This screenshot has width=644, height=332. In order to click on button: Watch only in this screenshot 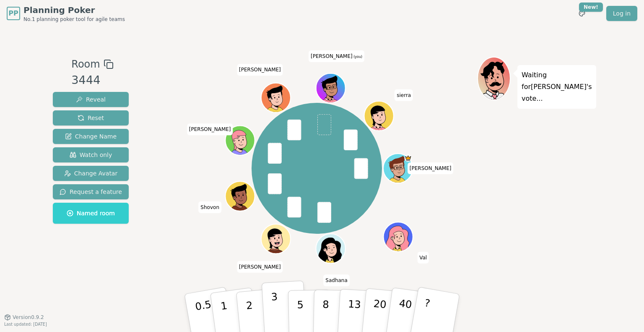, I will do `click(91, 155)`.